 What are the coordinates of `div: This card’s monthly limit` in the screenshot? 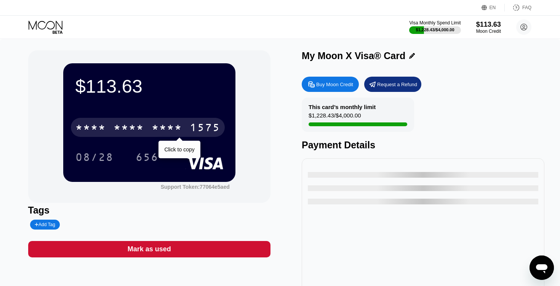 It's located at (342, 107).